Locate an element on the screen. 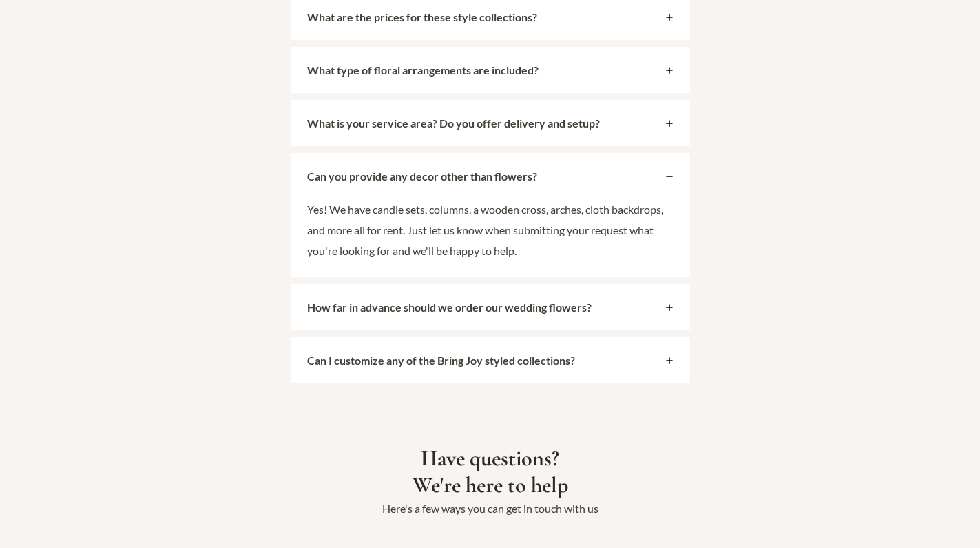 This screenshot has width=980, height=548. strong: What type of floral arrangements are included? is located at coordinates (423, 70).